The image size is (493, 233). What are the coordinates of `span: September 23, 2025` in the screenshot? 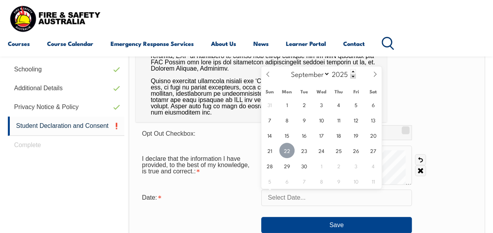 It's located at (304, 150).